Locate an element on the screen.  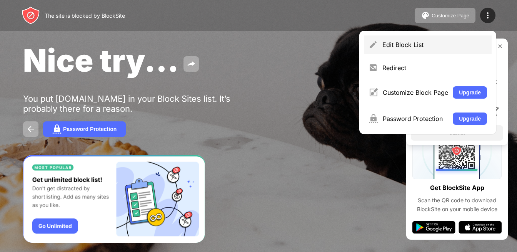
div: The site is blocked by BlockSite is located at coordinates (85, 15).